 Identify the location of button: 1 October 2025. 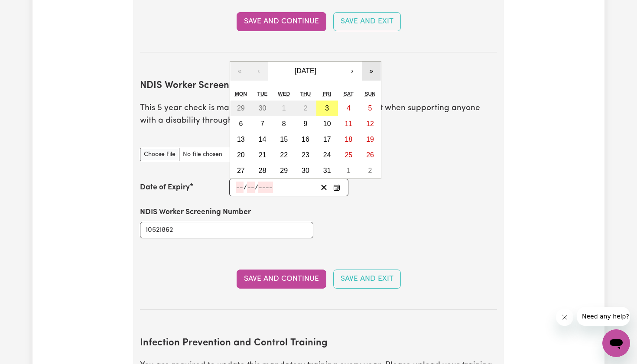
(284, 108).